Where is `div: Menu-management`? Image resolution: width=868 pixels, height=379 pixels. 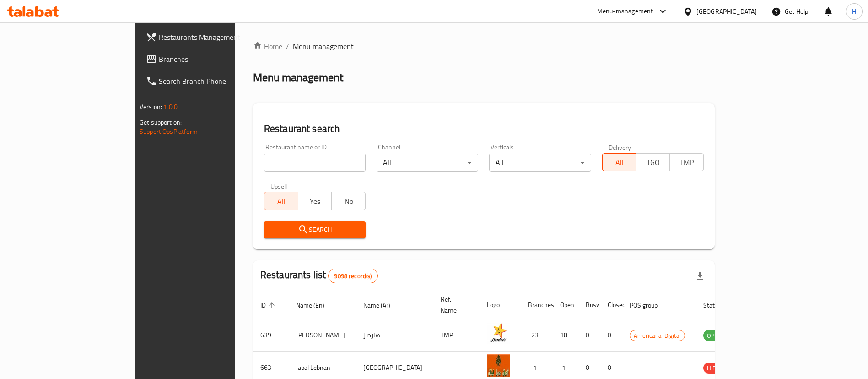
div: Menu-management is located at coordinates (625, 11).